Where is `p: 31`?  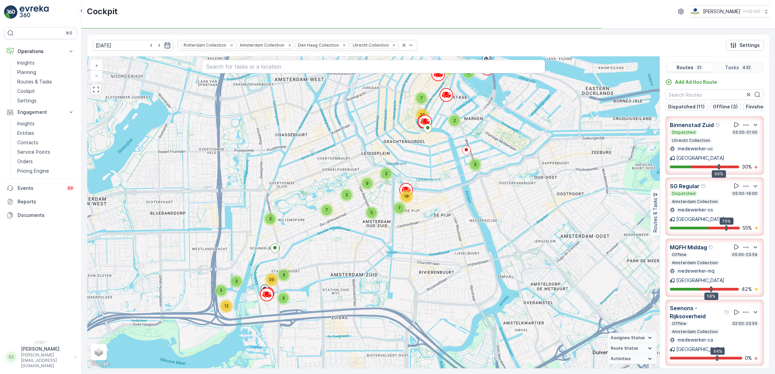 p: 31 is located at coordinates (699, 68).